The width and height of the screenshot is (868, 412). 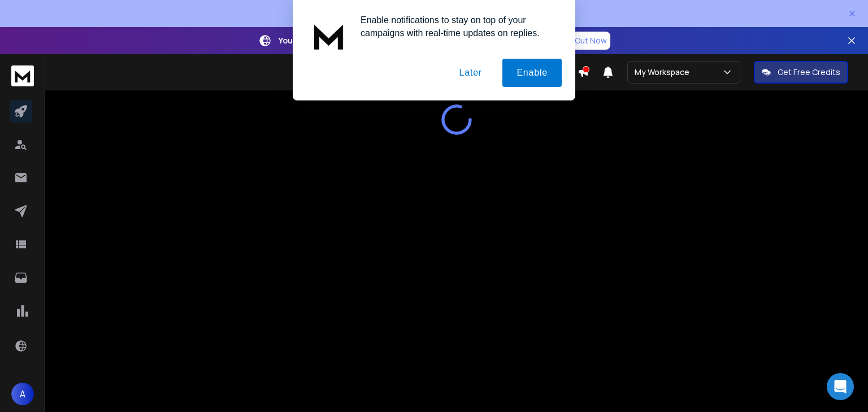 I want to click on div: Enable notifications to stay on top of your campaigns with real-time updates on replies., so click(x=457, y=26).